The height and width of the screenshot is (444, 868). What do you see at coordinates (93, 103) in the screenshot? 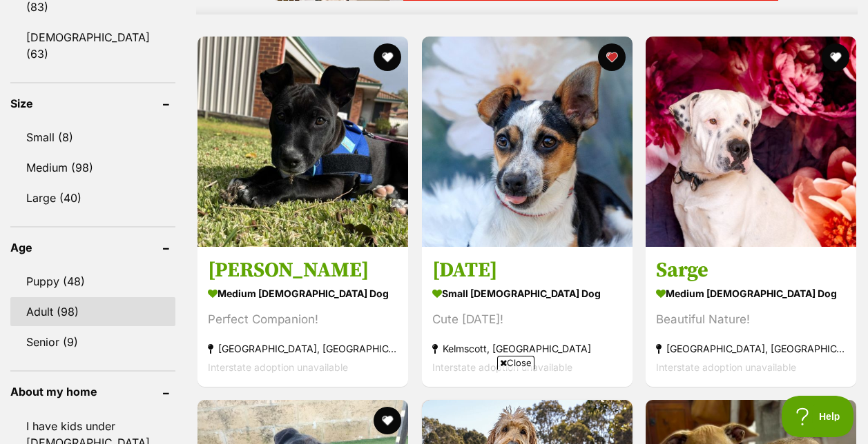
I see `header: Size` at bounding box center [93, 103].